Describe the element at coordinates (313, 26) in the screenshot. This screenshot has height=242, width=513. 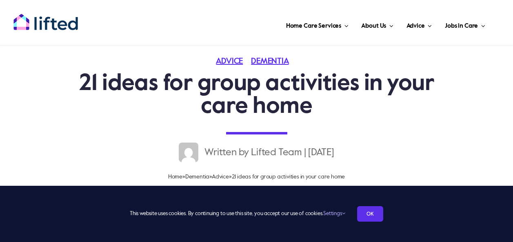
I see `span: Home Care Services` at that location.